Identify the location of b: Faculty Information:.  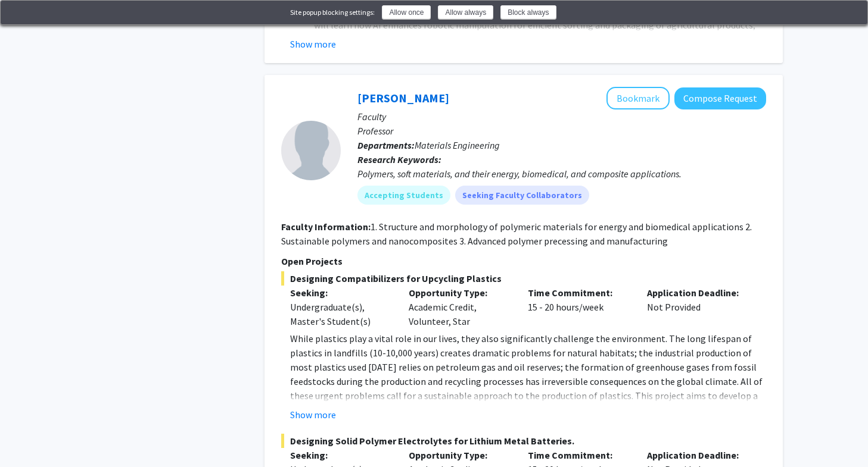
(326, 226).